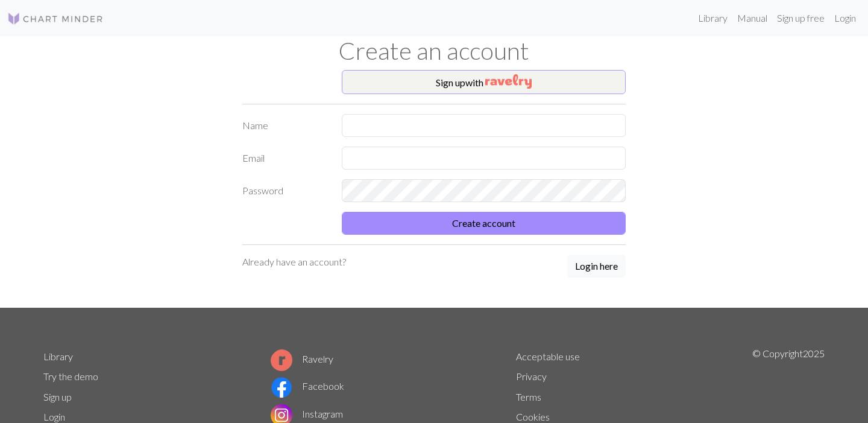  What do you see at coordinates (284, 190) in the screenshot?
I see `label: Password` at bounding box center [284, 190].